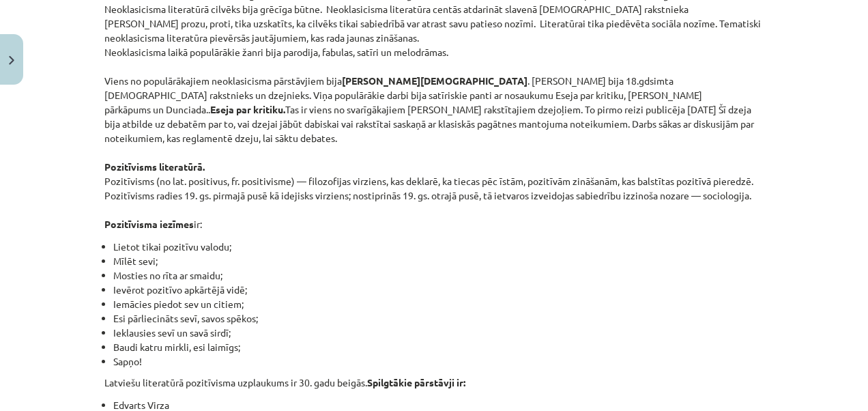 The image size is (868, 411). What do you see at coordinates (248, 109) in the screenshot?
I see `strong: Eseja par kritiku.` at bounding box center [248, 109].